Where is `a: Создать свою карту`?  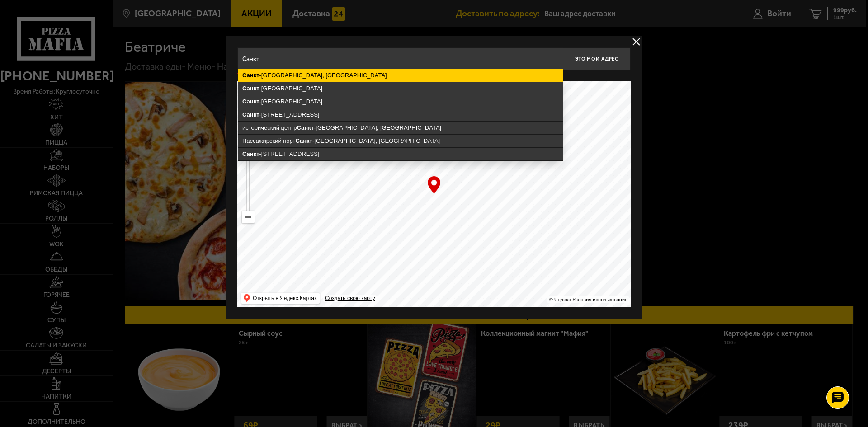 a: Создать свою карту is located at coordinates (350, 298).